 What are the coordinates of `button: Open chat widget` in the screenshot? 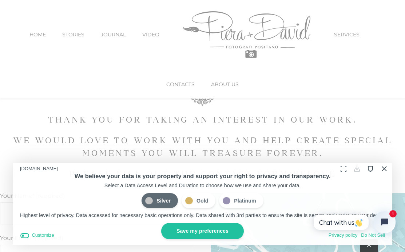 It's located at (82, 21).